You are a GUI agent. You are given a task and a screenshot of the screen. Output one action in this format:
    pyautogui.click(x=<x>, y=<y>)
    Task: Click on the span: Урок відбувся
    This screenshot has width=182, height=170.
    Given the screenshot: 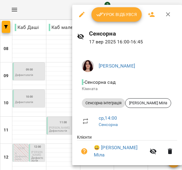 What is the action you would take?
    pyautogui.click(x=117, y=14)
    